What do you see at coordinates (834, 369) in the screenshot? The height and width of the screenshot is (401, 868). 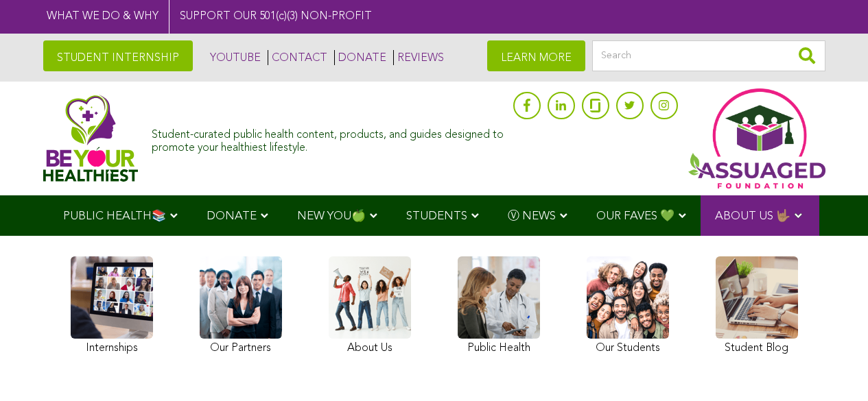 I see `div: Chat Widget` at bounding box center [834, 369].